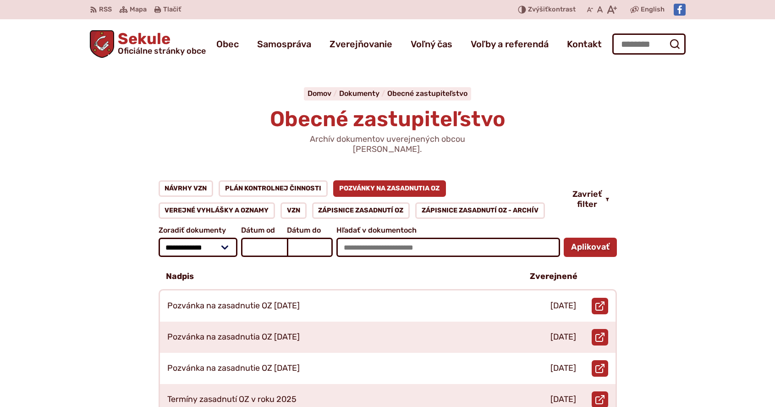 The image size is (775, 407). I want to click on a: Voľby a referendá, so click(510, 44).